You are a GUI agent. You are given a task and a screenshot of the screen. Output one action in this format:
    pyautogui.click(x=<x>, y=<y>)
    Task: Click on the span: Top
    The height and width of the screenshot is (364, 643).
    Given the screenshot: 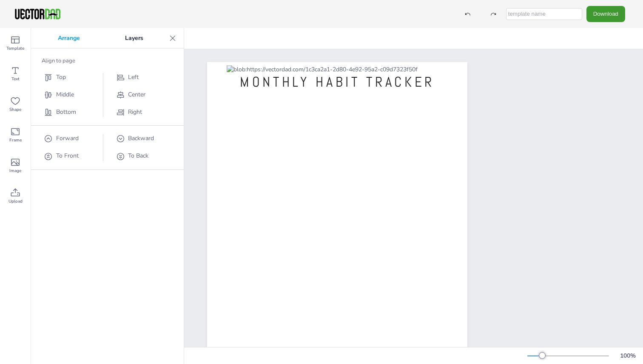 What is the action you would take?
    pyautogui.click(x=61, y=77)
    